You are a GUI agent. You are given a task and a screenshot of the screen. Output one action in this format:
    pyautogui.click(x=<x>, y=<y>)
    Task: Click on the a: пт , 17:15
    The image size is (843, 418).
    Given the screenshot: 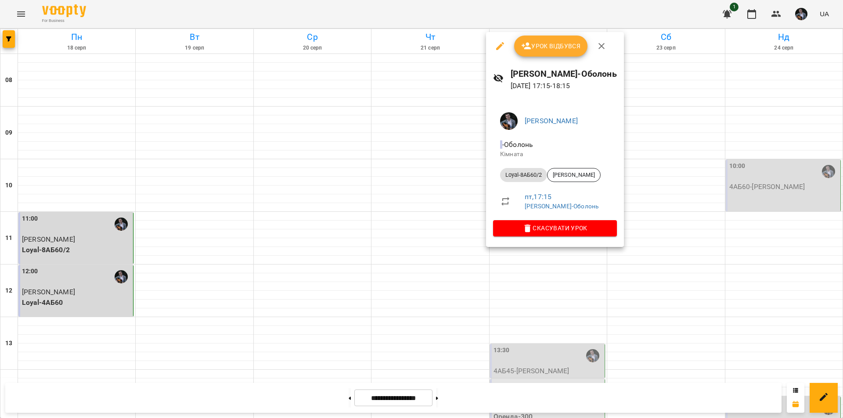 What is the action you would take?
    pyautogui.click(x=538, y=197)
    